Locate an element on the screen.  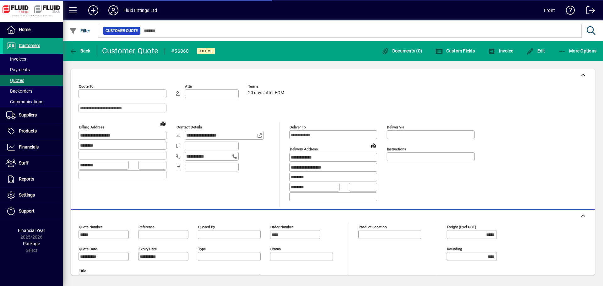
mat-label: Attn is located at coordinates (188, 86).